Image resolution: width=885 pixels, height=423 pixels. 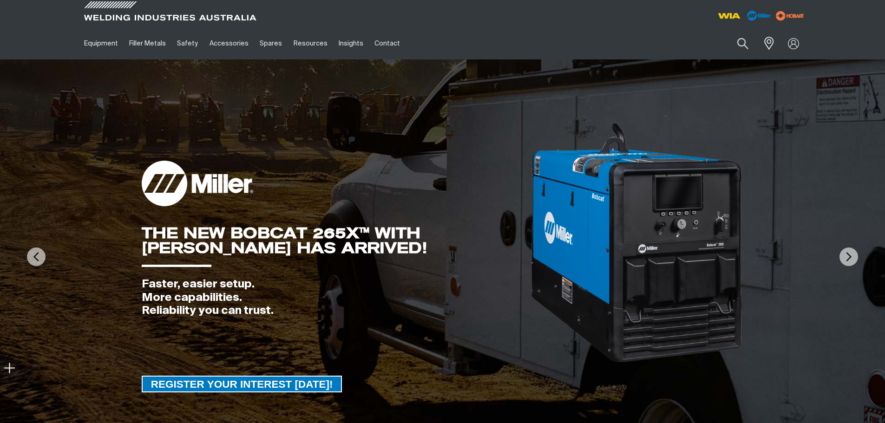 I want to click on input: Product name or item number..., so click(x=737, y=43).